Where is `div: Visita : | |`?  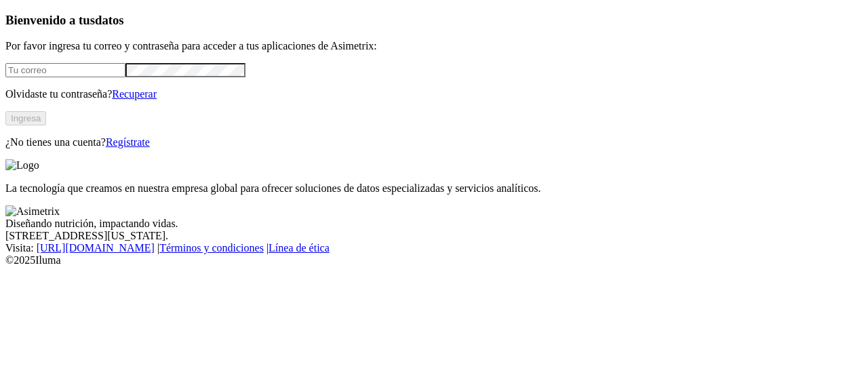 div: Visita : | | is located at coordinates (434, 248).